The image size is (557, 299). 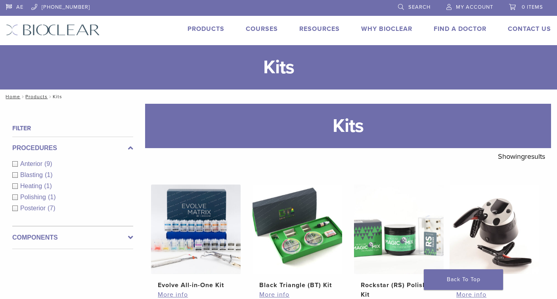 What do you see at coordinates (420, 7) in the screenshot?
I see `span: Search` at bounding box center [420, 7].